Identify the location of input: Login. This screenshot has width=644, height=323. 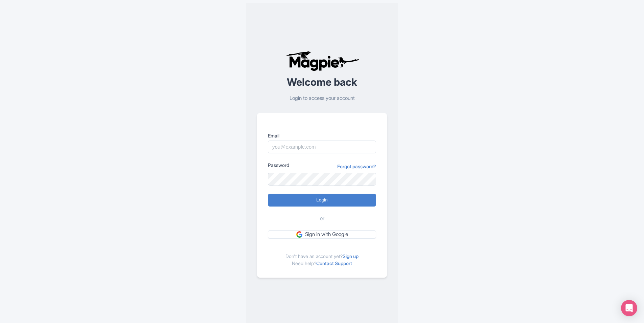
(322, 200).